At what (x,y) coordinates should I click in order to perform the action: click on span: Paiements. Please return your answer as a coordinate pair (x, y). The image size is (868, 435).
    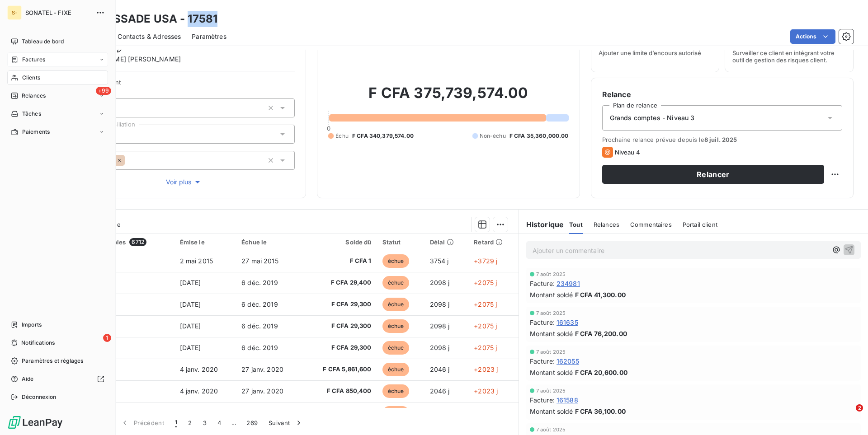
    Looking at the image, I should click on (36, 132).